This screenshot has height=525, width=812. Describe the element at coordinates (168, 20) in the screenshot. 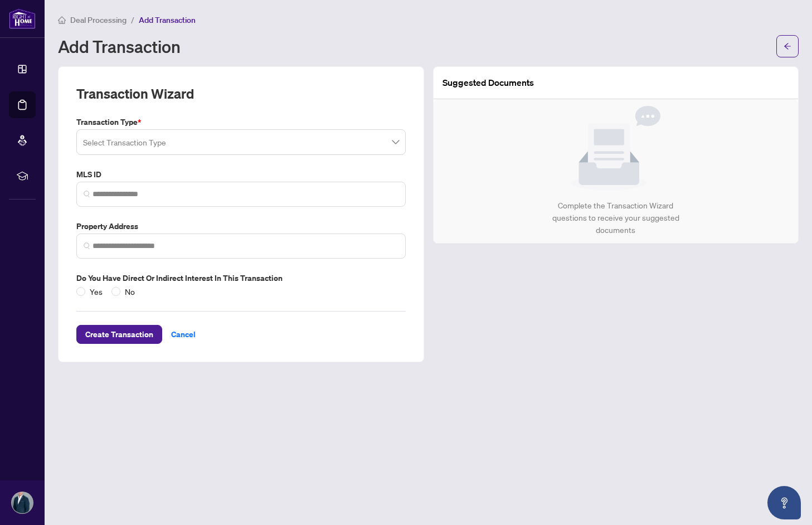

I see `span: Add Transaction` at that location.